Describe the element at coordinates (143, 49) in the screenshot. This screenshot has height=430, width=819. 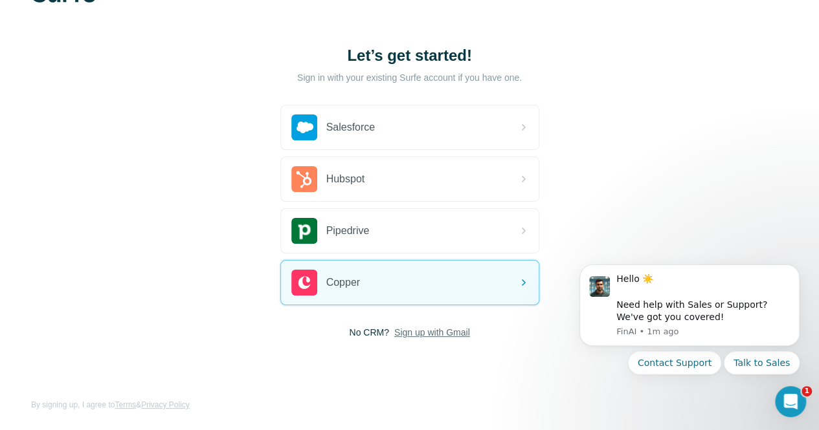
I see `div: Message content` at that location.